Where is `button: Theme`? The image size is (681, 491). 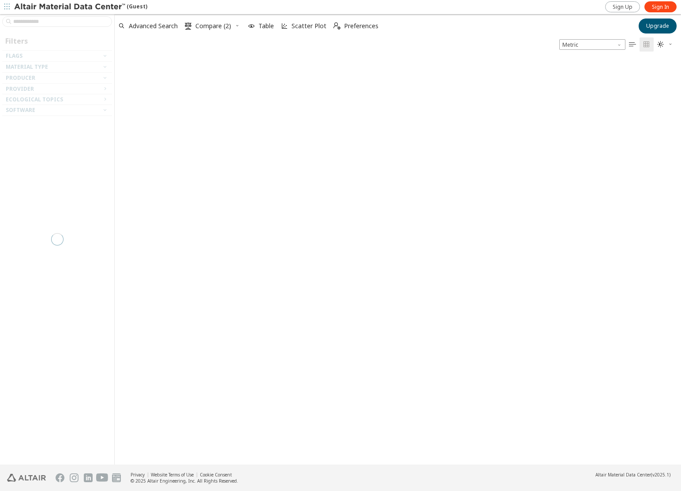 button: Theme is located at coordinates (665, 45).